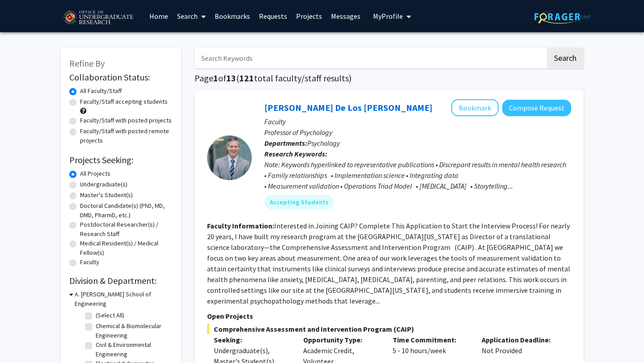  I want to click on span: My Profile, so click(388, 16).